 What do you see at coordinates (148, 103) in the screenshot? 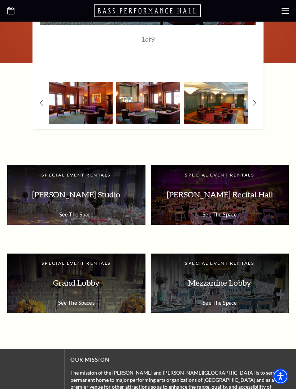
I see `img: A cozy, elegant lobby with wooden walls, a reception desk, and comfortable seating arranged aroun...` at bounding box center [148, 103].